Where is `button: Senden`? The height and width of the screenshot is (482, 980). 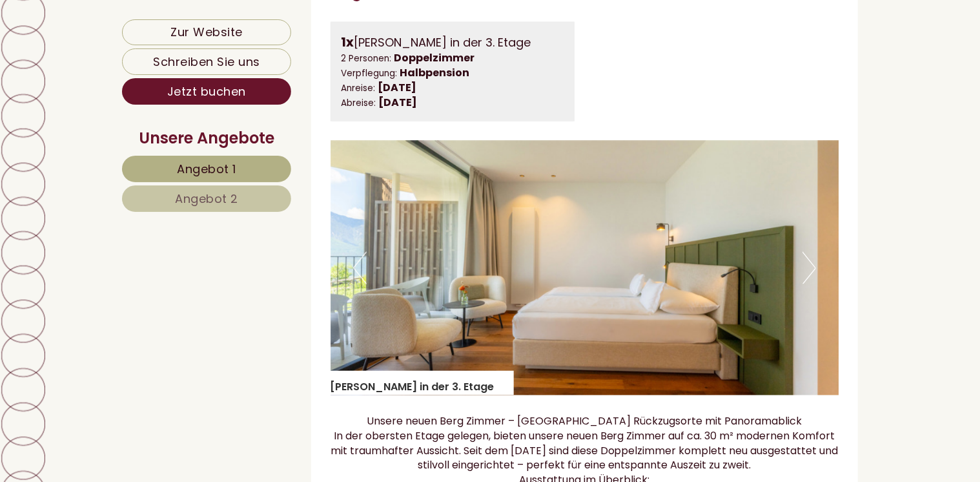 button: Senden is located at coordinates (466, 349).